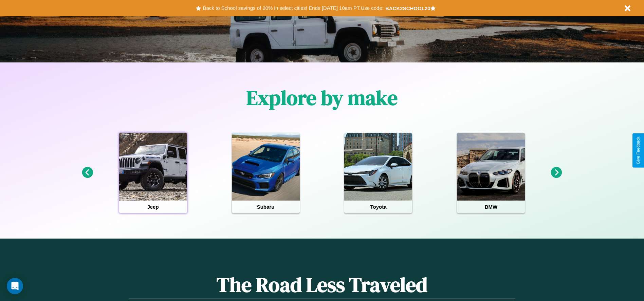 This screenshot has width=644, height=301. Describe the element at coordinates (408, 8) in the screenshot. I see `b: BACK2SCHOOL20` at that location.